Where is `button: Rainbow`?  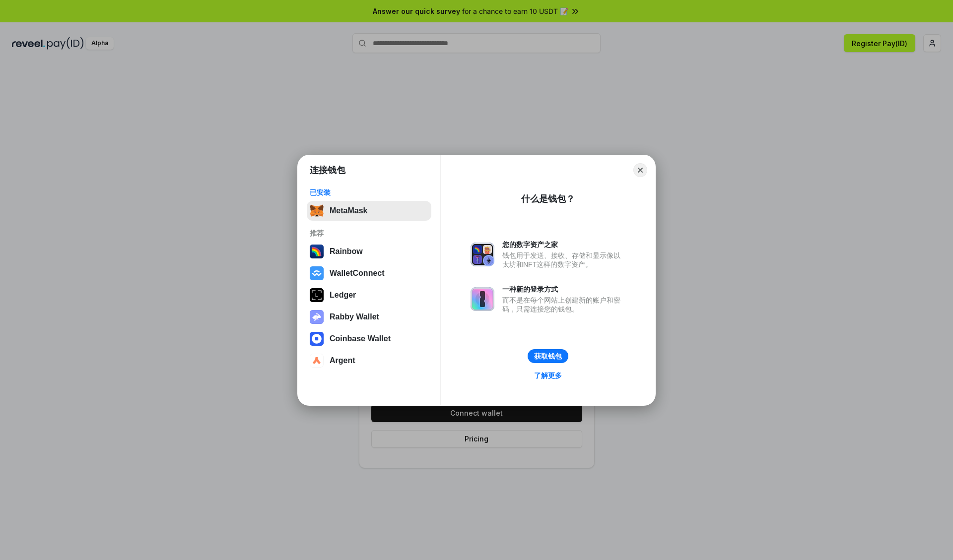
button: Rainbow is located at coordinates (369, 251).